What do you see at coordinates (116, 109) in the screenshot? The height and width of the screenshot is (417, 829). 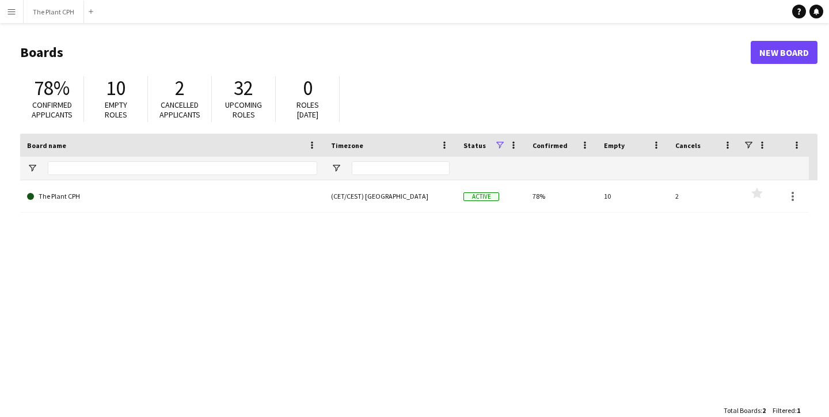 I see `span: Empty roles` at bounding box center [116, 109].